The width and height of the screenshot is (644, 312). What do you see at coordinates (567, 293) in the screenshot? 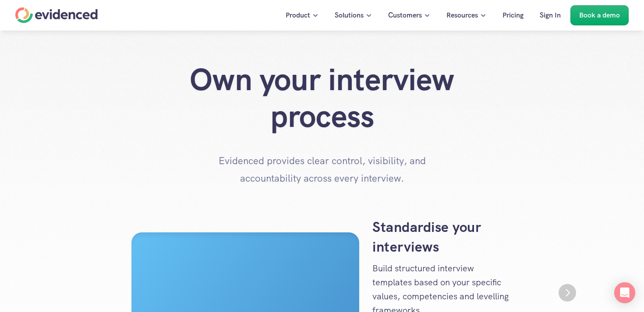
I see `button: Next` at bounding box center [567, 293].